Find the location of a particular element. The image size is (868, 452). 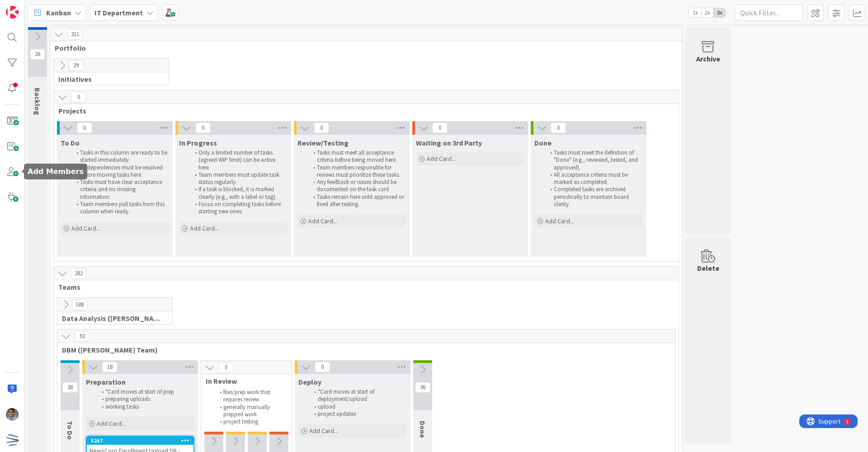

li: Focus on completing tasks before starting new ones. is located at coordinates (237, 208).